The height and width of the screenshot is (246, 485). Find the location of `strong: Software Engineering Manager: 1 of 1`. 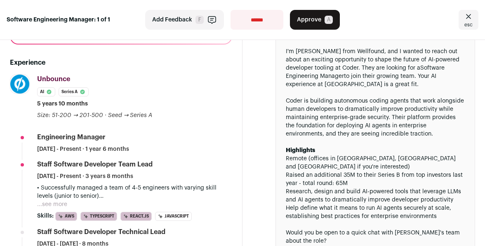

strong: Software Engineering Manager: 1 of 1 is located at coordinates (58, 20).